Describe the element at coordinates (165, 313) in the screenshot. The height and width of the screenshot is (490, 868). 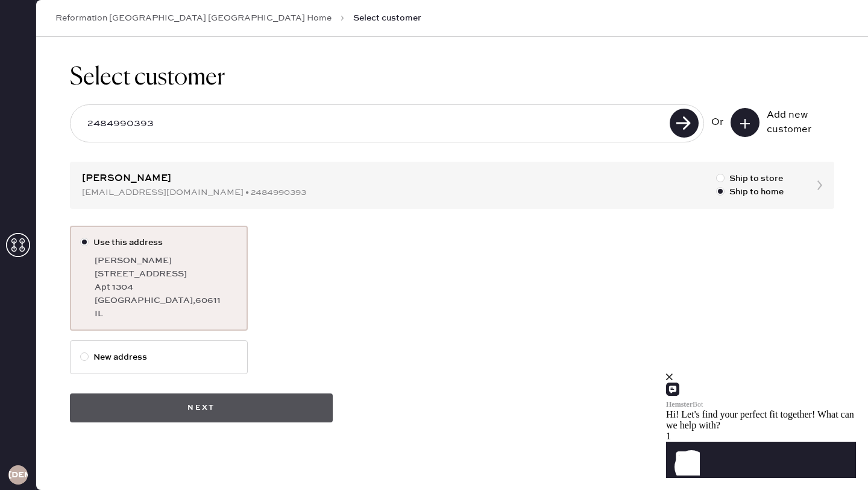
I see `div: IL` at that location.